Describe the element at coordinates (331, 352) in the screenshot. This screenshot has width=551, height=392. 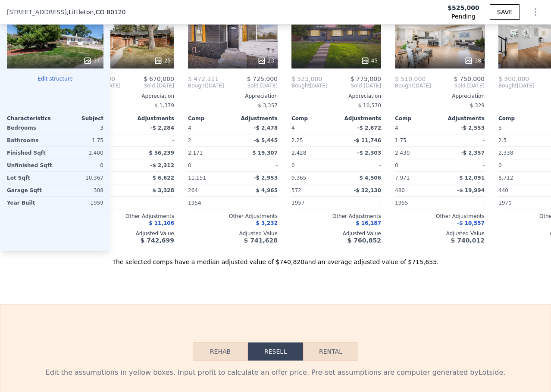
I see `button: Rental` at that location.